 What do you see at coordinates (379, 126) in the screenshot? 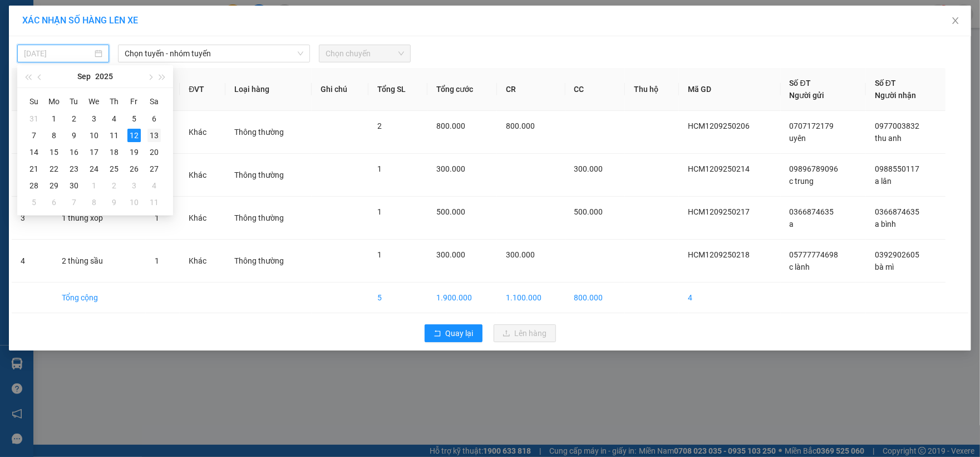
I see `span: 2` at bounding box center [379, 126].